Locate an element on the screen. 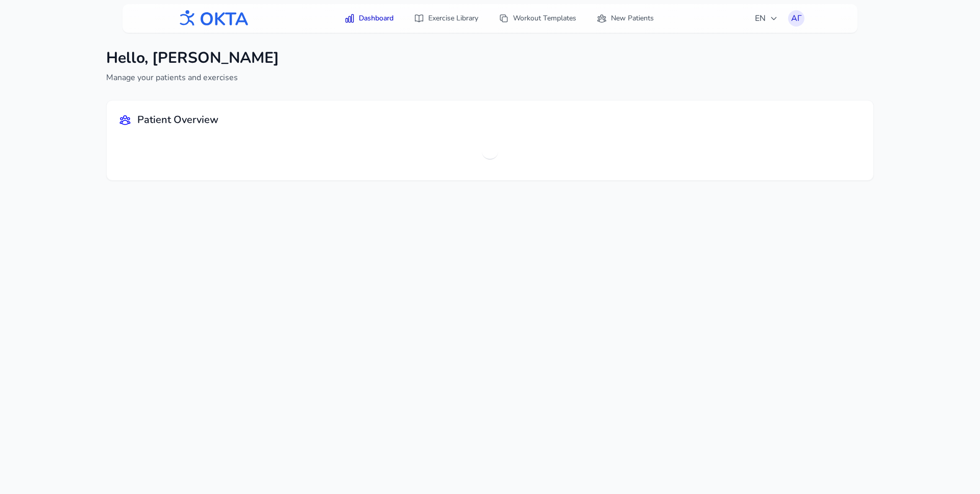  a: OKTA logo is located at coordinates (212, 19).